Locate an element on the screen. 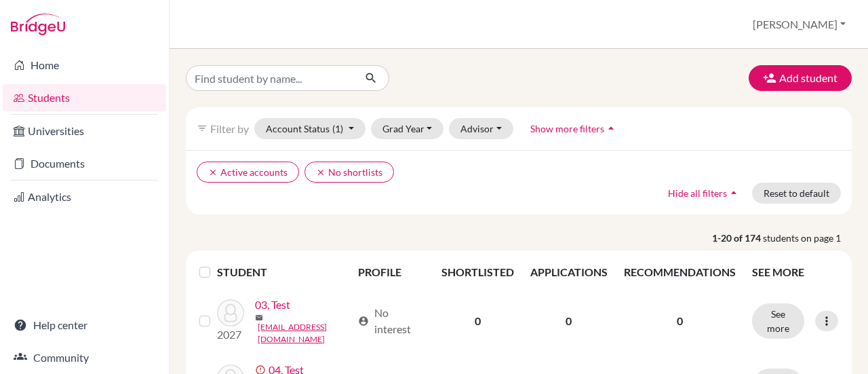 This screenshot has height=374, width=868. th: STUDENT is located at coordinates (283, 272).